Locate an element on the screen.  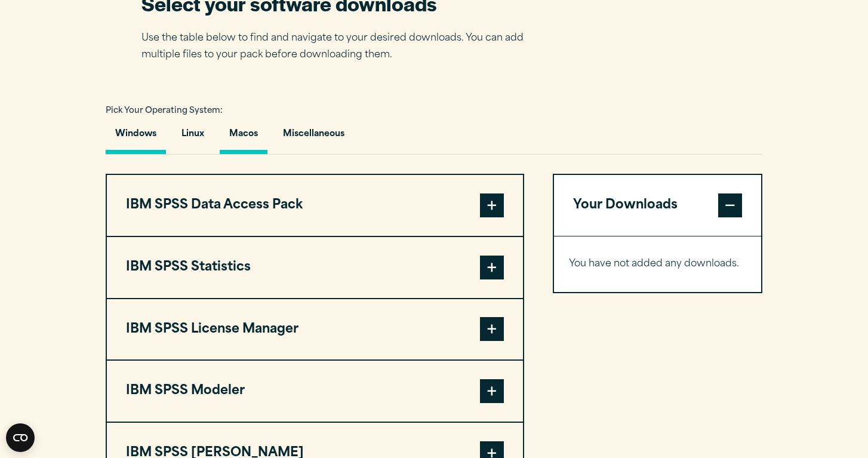
button: IBM SPSS Data Access Pack is located at coordinates (315, 206).